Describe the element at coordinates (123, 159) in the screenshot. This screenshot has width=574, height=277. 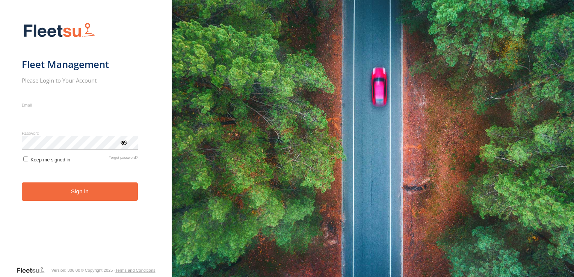
I see `a: Forgot password?` at that location.